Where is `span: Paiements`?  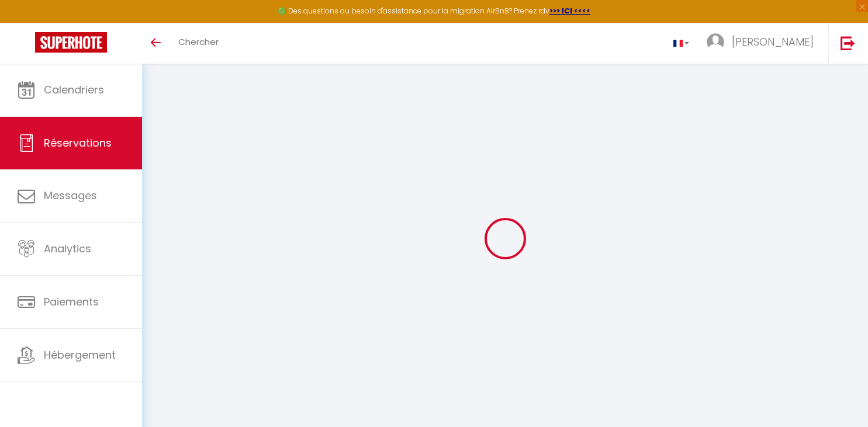
span: Paiements is located at coordinates (71, 301).